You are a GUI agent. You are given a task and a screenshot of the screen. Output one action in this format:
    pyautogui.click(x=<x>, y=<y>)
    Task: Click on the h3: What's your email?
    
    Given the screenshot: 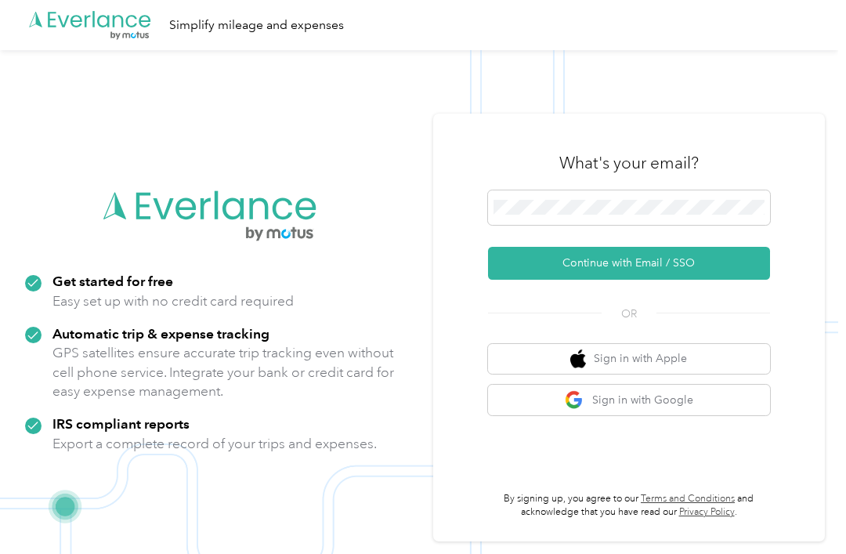 What is the action you would take?
    pyautogui.click(x=629, y=163)
    